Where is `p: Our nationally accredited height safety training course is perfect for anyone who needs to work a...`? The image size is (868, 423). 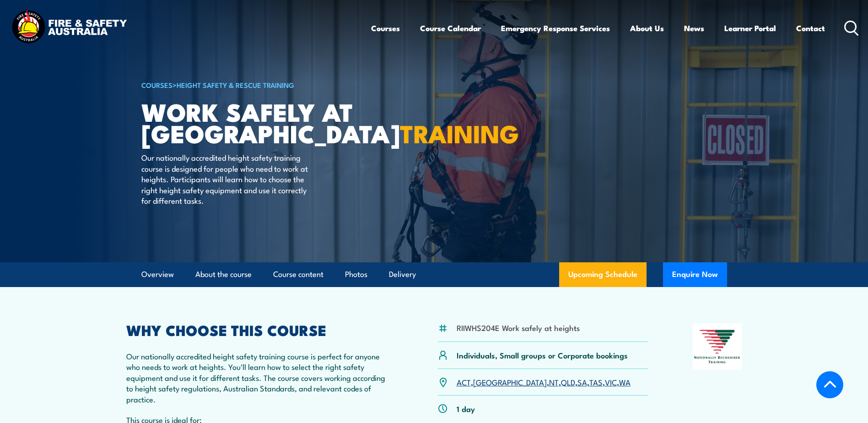 p: Our nationally accredited height safety training course is perfect for anyone who needs to work a... is located at coordinates (260, 377).